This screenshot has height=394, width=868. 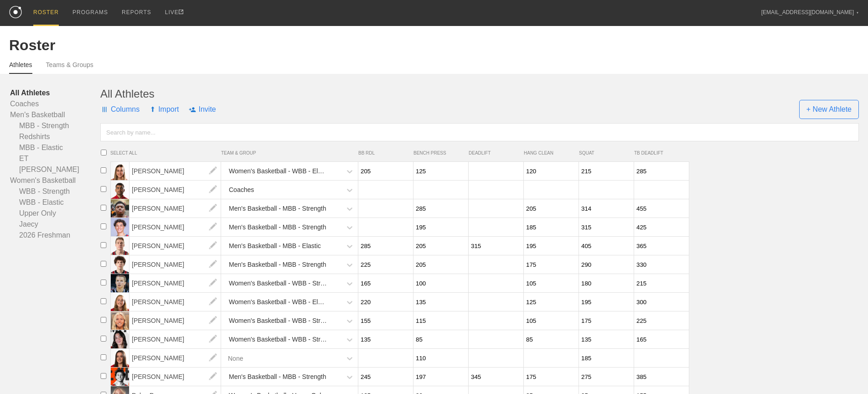 What do you see at coordinates (438, 153) in the screenshot?
I see `span: BENCH PRESS` at bounding box center [438, 153].